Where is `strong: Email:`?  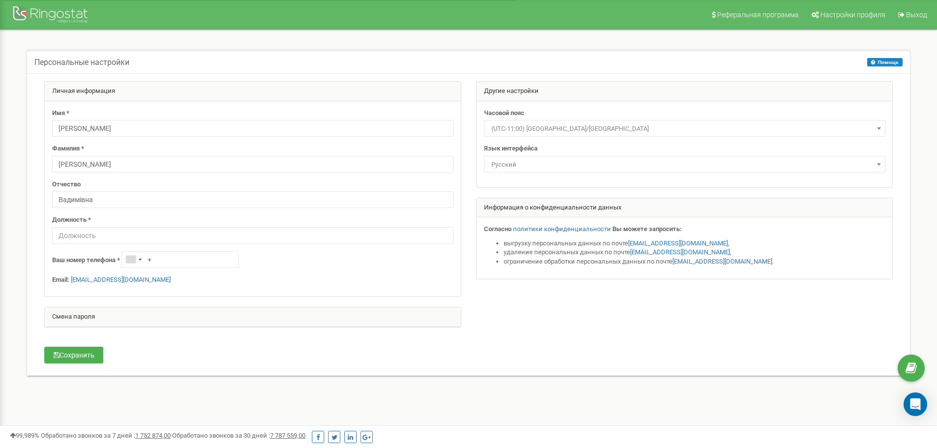 strong: Email: is located at coordinates (61, 279).